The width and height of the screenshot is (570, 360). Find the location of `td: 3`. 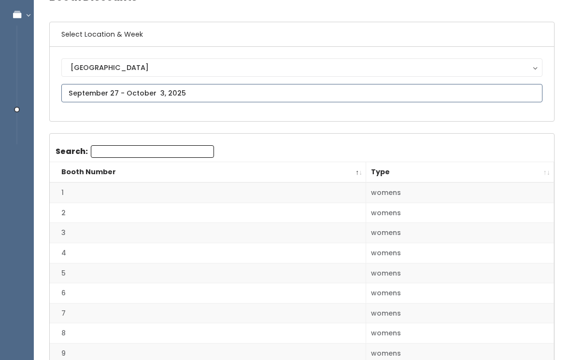

td: 3 is located at coordinates (208, 233).